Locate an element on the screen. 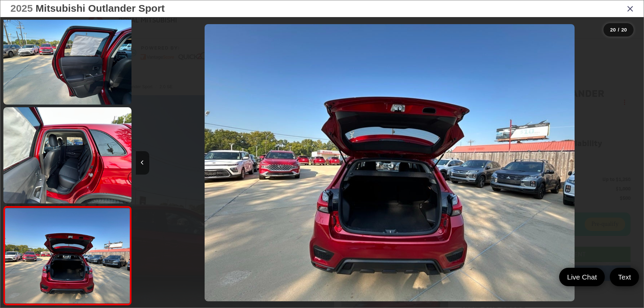 This screenshot has height=308, width=644. a: Text is located at coordinates (624, 276).